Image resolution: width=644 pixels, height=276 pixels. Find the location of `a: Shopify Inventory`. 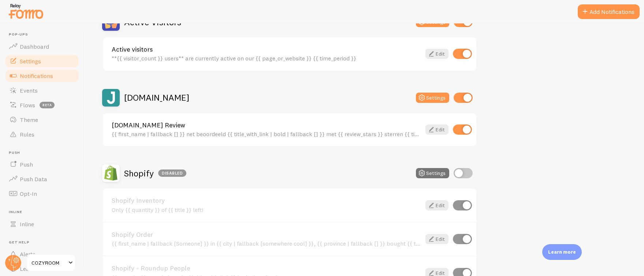

a: Shopify Inventory is located at coordinates (266, 200).